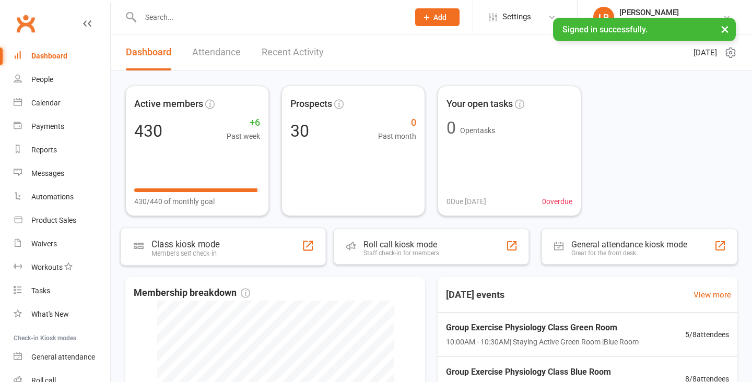 The width and height of the screenshot is (752, 382). What do you see at coordinates (62, 291) in the screenshot?
I see `a: Tasks` at bounding box center [62, 291].